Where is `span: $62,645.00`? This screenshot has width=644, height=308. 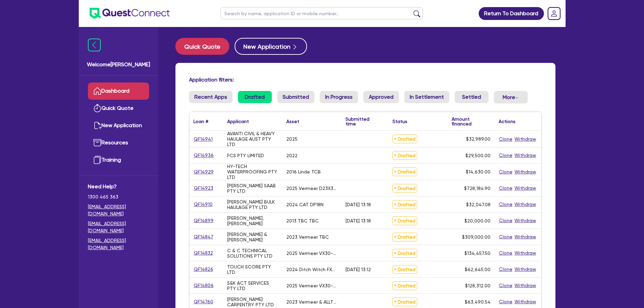 span: $62,645.00 is located at coordinates (478, 269).